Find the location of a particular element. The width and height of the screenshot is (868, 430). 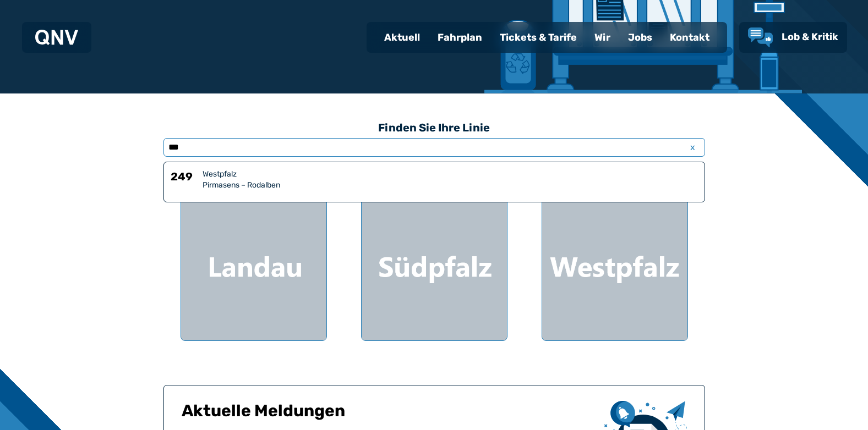

h1: Aktuelle Meldungen is located at coordinates (388, 414).